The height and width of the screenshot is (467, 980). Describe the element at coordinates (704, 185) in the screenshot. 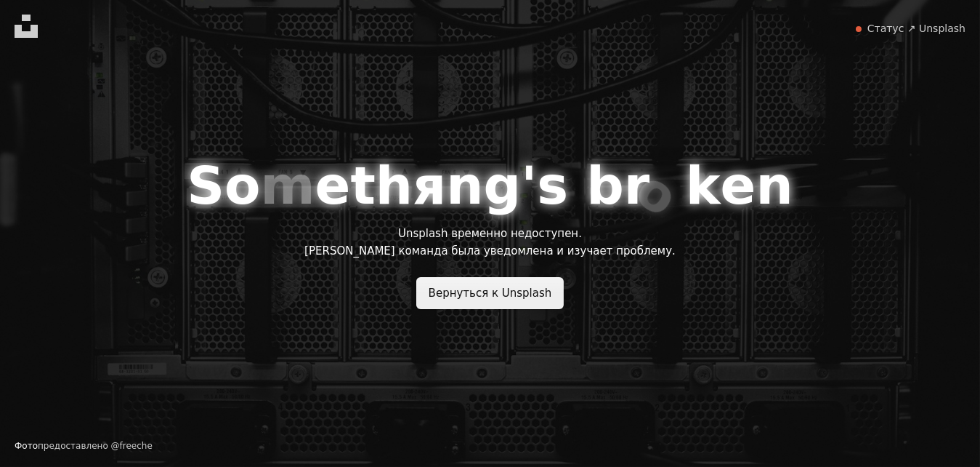

I see `span: k` at that location.